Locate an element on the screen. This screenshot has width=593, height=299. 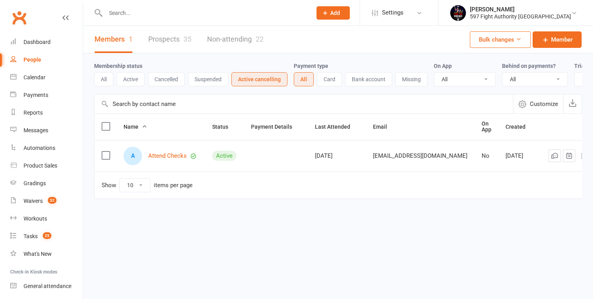
div: No is located at coordinates (486, 156).